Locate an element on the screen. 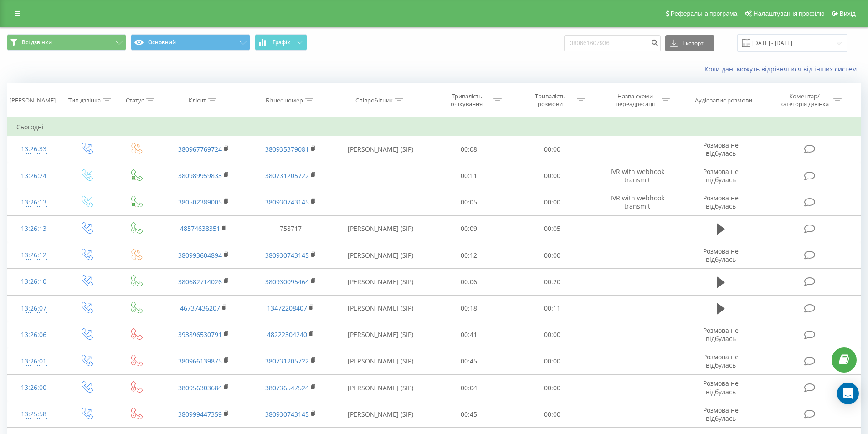 The image size is (868, 434). div: Статус is located at coordinates (135, 100).